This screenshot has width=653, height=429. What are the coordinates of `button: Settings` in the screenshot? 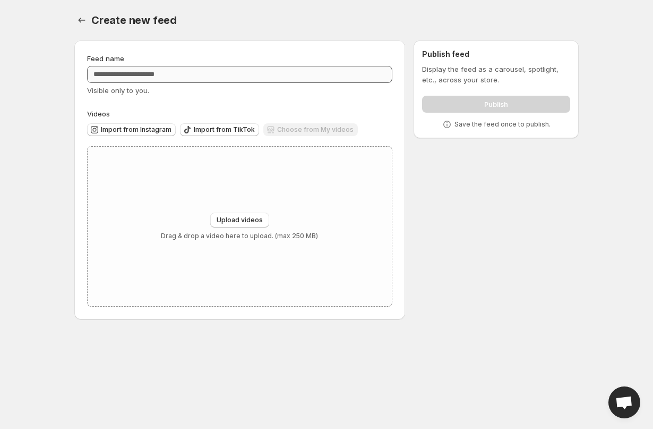 It's located at (82, 20).